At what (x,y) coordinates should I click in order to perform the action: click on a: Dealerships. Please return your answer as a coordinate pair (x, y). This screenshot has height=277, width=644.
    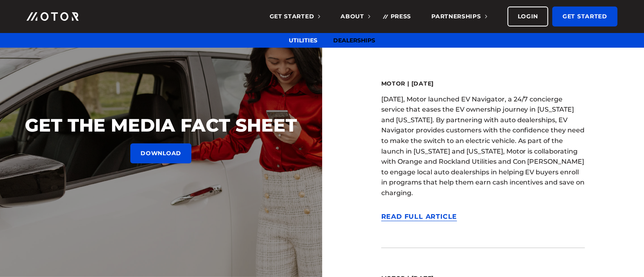
    Looking at the image, I should click on (354, 40).